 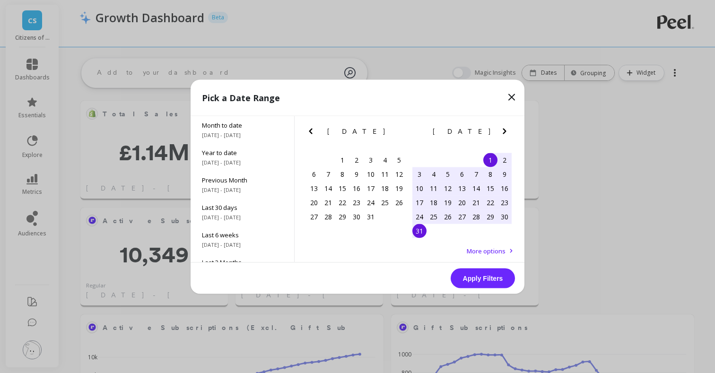 I want to click on div: Choose Friday, August 22nd, 2025, so click(x=491, y=202).